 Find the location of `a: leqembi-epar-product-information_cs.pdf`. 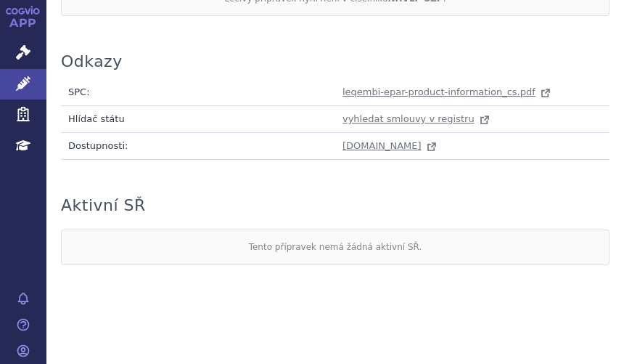

a: leqembi-epar-product-information_cs.pdf is located at coordinates (448, 91).